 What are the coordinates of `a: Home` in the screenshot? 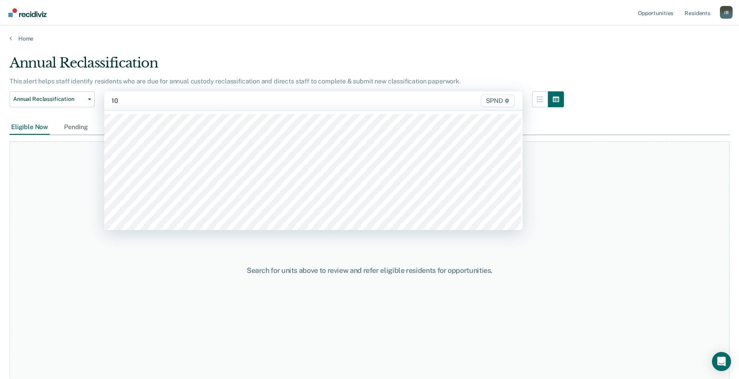 It's located at (369, 39).